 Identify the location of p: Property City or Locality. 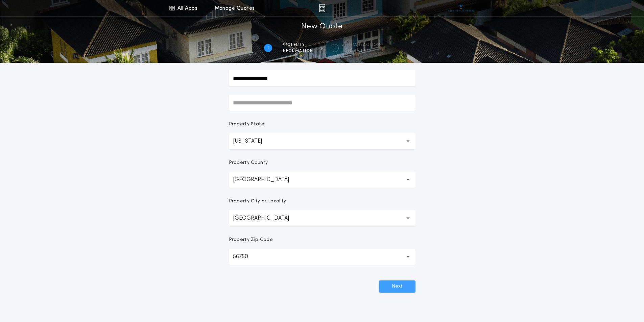
(258, 201).